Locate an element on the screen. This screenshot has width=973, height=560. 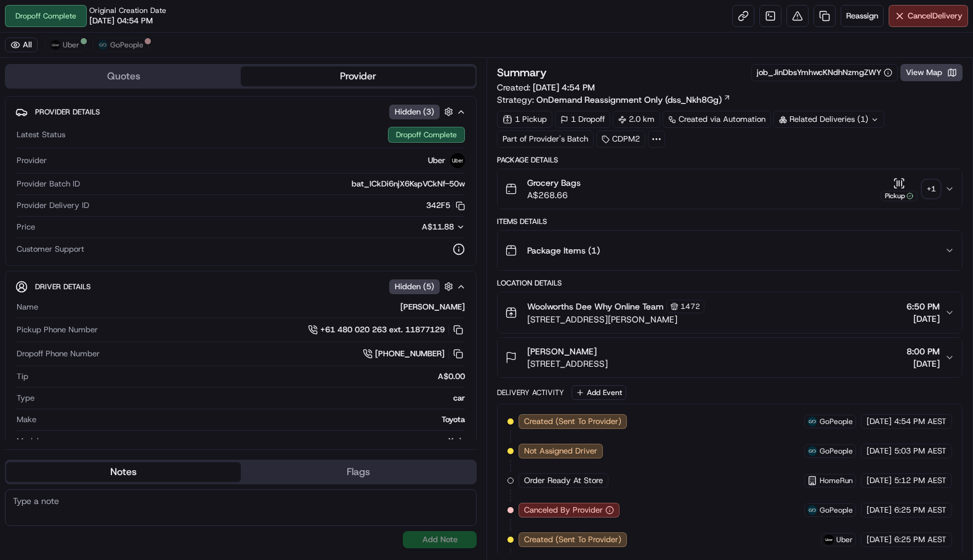
button: Hidden (3) is located at coordinates (423, 112).